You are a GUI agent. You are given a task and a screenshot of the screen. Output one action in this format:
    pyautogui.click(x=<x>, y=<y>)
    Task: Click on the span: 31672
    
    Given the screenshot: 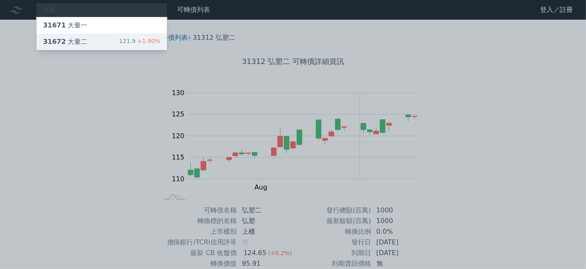 What is the action you would take?
    pyautogui.click(x=55, y=41)
    